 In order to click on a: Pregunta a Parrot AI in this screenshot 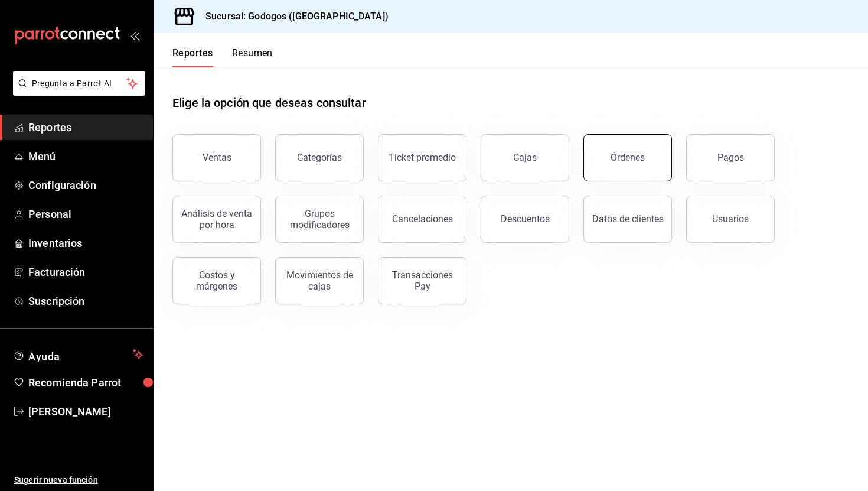, I will do `click(77, 91)`.